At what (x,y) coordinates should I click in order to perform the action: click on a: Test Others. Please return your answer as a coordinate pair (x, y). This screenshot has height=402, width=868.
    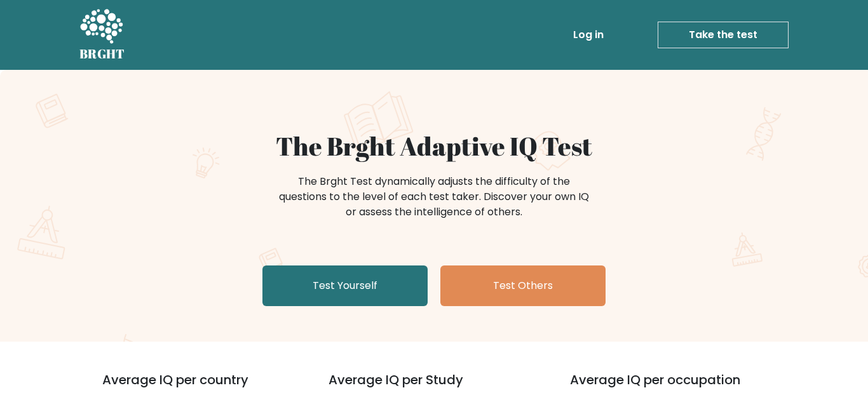
    Looking at the image, I should click on (523, 286).